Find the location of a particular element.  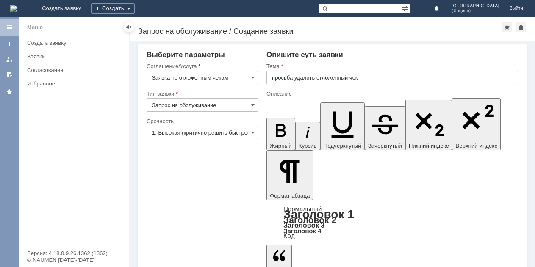

span: Верхний индекс is located at coordinates (476, 146).